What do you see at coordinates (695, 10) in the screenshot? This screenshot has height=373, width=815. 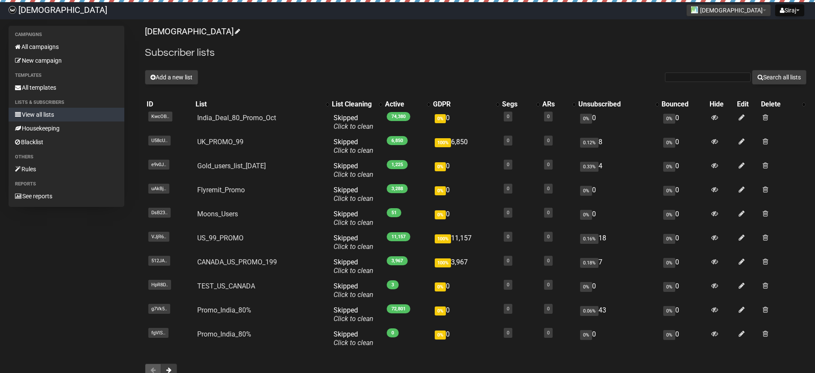 I see `img: 1.jpg` at bounding box center [695, 10].